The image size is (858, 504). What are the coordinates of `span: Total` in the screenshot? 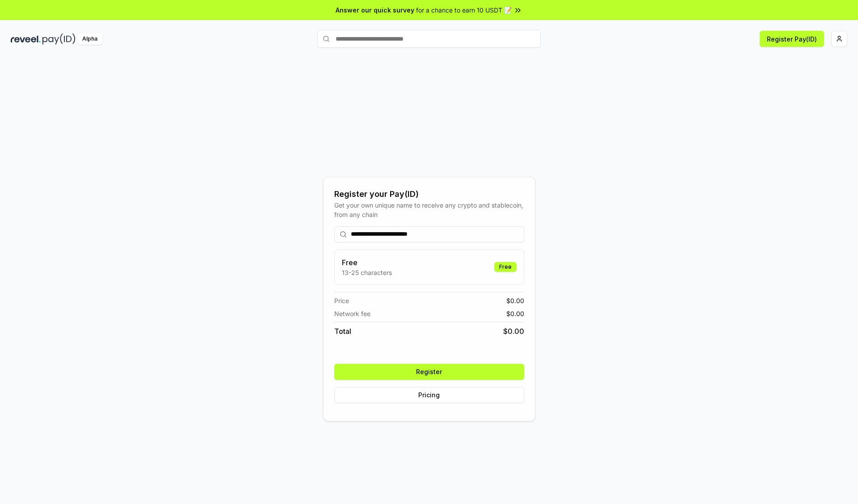 It's located at (342, 332).